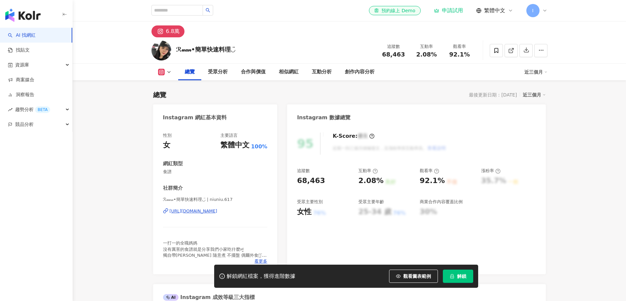 The width and height of the screenshot is (626, 301). What do you see at coordinates (21, 80) in the screenshot?
I see `a: 商案媒合` at bounding box center [21, 80].